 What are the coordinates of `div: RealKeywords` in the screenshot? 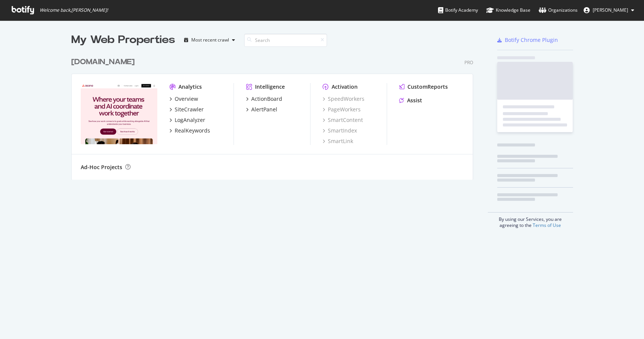 It's located at (192, 131).